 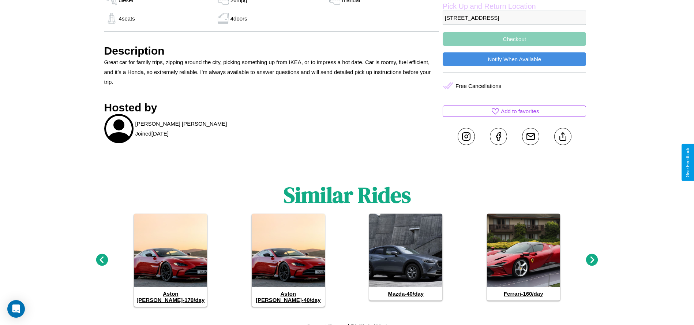 I want to click on h4: Ferrari - 160 /day, so click(x=524, y=293).